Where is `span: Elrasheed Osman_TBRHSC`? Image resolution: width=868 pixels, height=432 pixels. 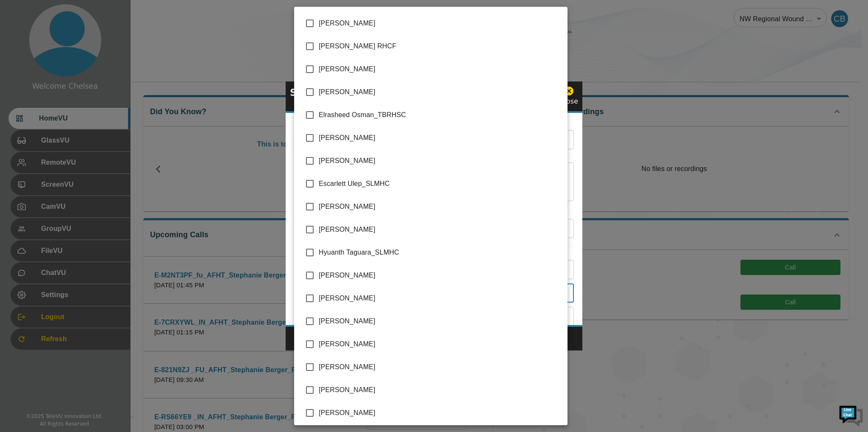 span: Elrasheed Osman_TBRHSC is located at coordinates (439, 115).